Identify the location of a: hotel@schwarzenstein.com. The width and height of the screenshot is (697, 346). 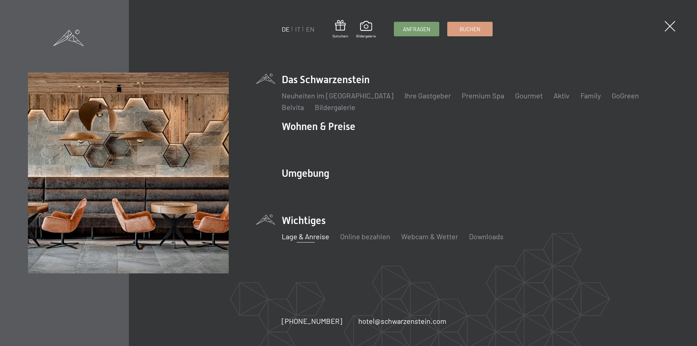
(402, 321).